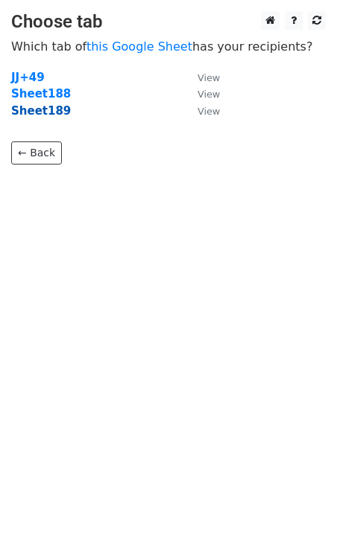  I want to click on a: ← Back, so click(36, 153).